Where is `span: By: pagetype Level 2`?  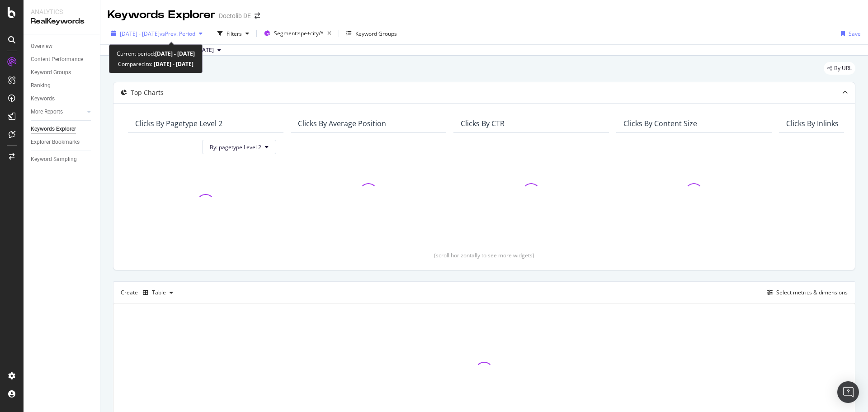 span: By: pagetype Level 2 is located at coordinates (236, 147).